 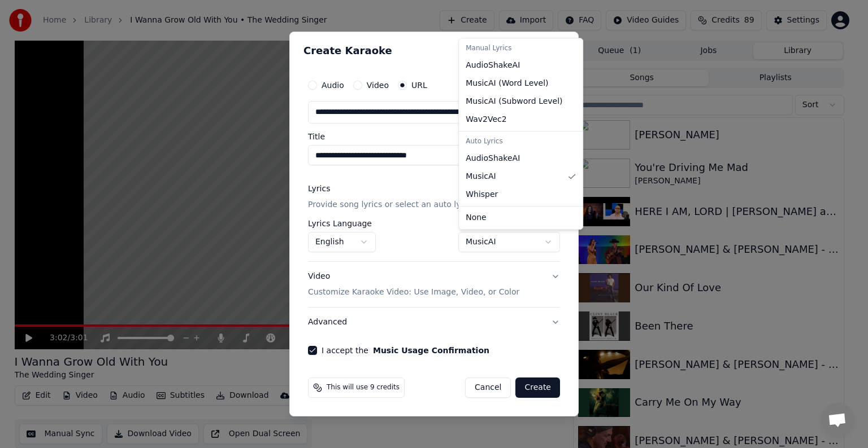 What do you see at coordinates (507, 83) in the screenshot?
I see `span: MusicAI ( Word Level )` at bounding box center [507, 83].